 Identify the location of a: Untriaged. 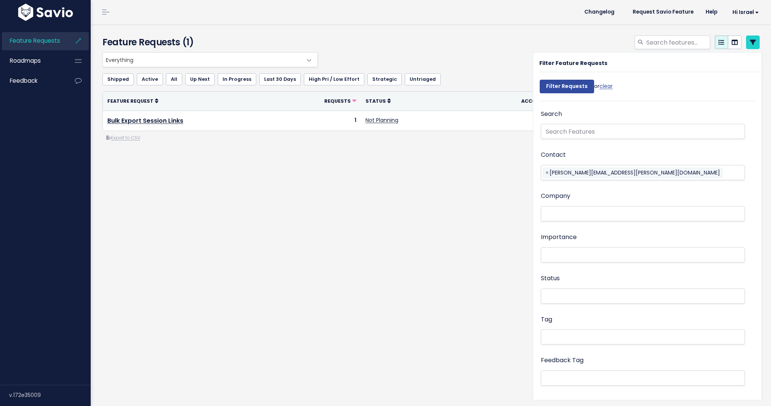
(423, 79).